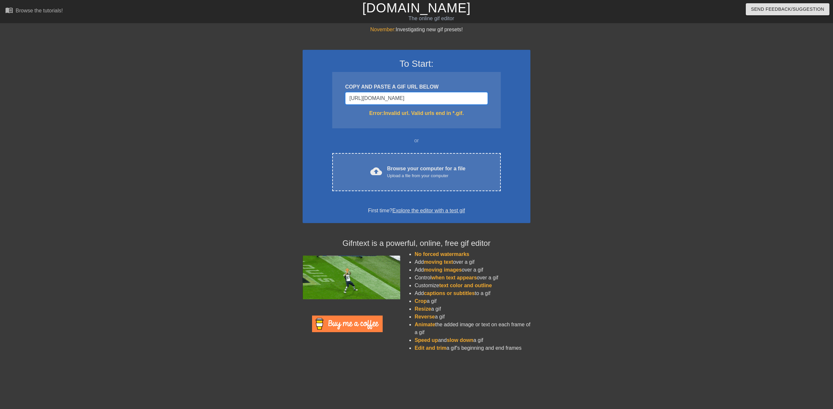 Image resolution: width=833 pixels, height=409 pixels. Describe the element at coordinates (460, 340) in the screenshot. I see `span: slow down` at that location.